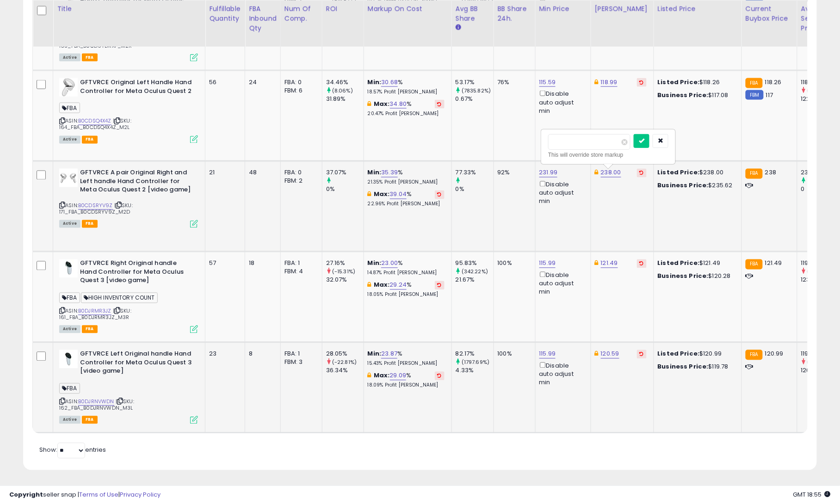  What do you see at coordinates (474, 272) in the screenshot?
I see `small: (342.22%)` at bounding box center [474, 272].